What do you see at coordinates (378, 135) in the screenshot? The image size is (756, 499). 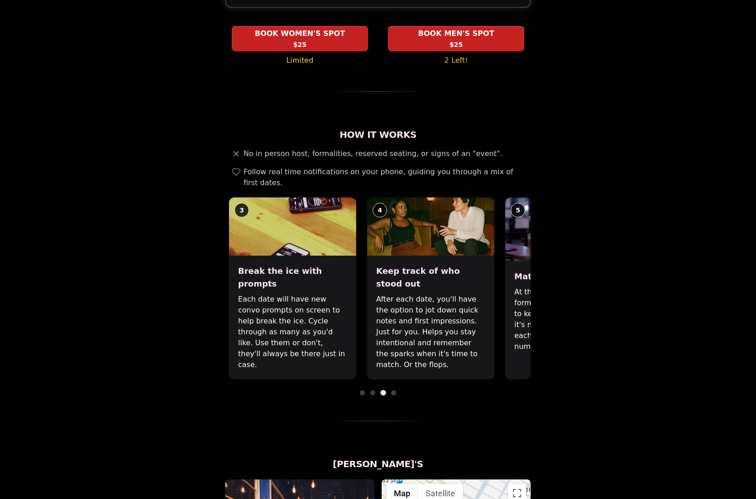 I see `h2: How It Works` at bounding box center [378, 135].